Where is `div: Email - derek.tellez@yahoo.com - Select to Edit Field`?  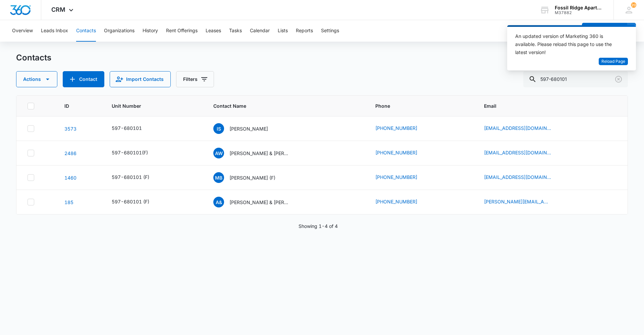 div: Email - derek.tellez@yahoo.com - Select to Edit Field is located at coordinates (523, 202).